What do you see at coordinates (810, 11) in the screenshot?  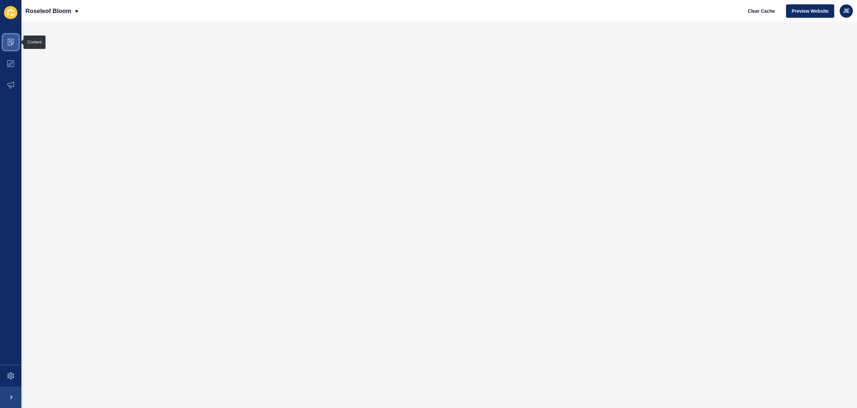 I see `span: Preview Website` at bounding box center [810, 11].